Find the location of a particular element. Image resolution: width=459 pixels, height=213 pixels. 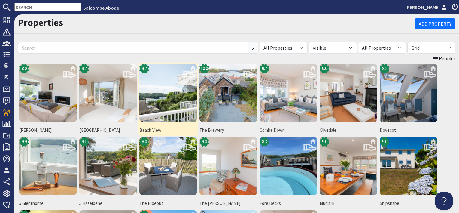

a: Combe Down's icon9.7Combe Down is located at coordinates (288, 99).